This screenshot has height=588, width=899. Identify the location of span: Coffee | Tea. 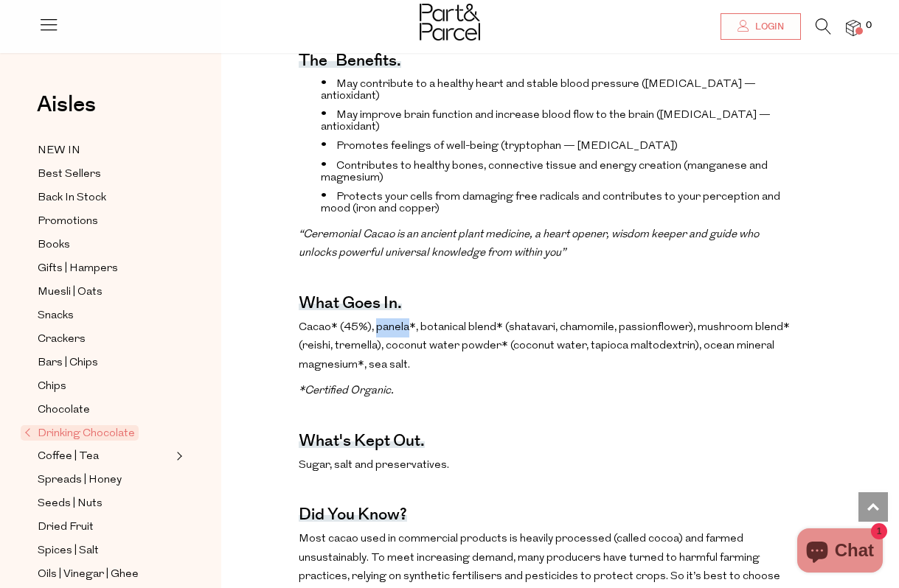
(68, 457).